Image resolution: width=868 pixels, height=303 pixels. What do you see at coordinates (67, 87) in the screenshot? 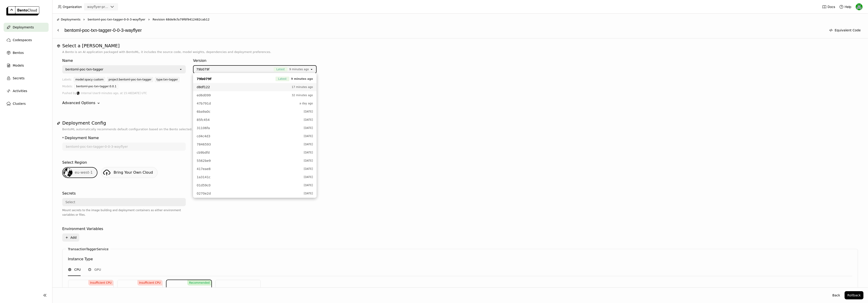
I see `div: Models:` at bounding box center [67, 87].